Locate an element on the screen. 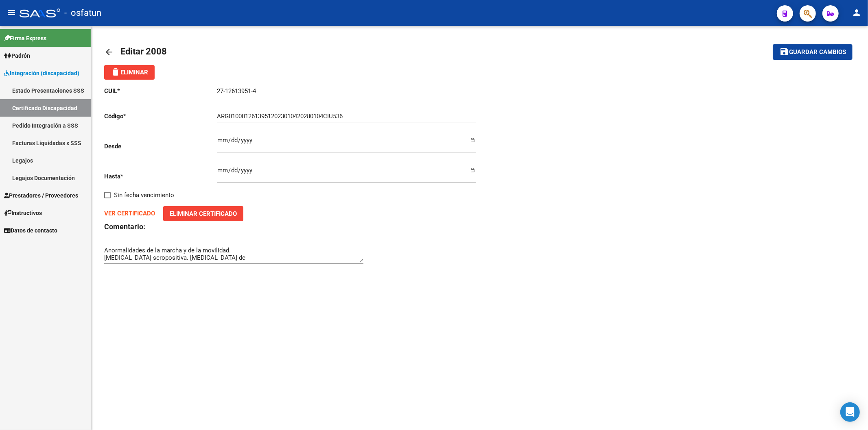 This screenshot has width=868, height=430. span: Padrón is located at coordinates (17, 56).